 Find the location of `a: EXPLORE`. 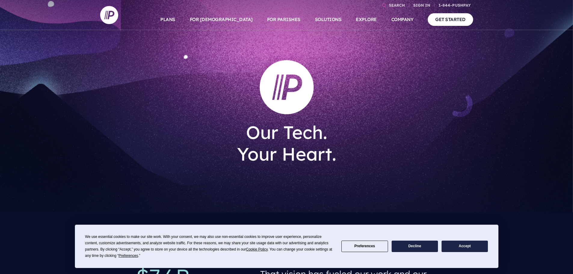

a: EXPLORE is located at coordinates (366, 20).